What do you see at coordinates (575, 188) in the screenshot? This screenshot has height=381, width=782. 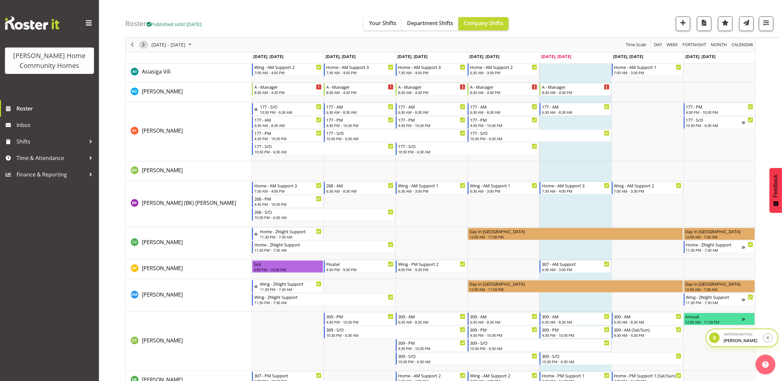 I see `div: Brijesh (BK) Kachhadiya"s event - Home - AM Support 3 Begin From Friday, October 10, 2025 at 7:30...` at bounding box center [575, 188].